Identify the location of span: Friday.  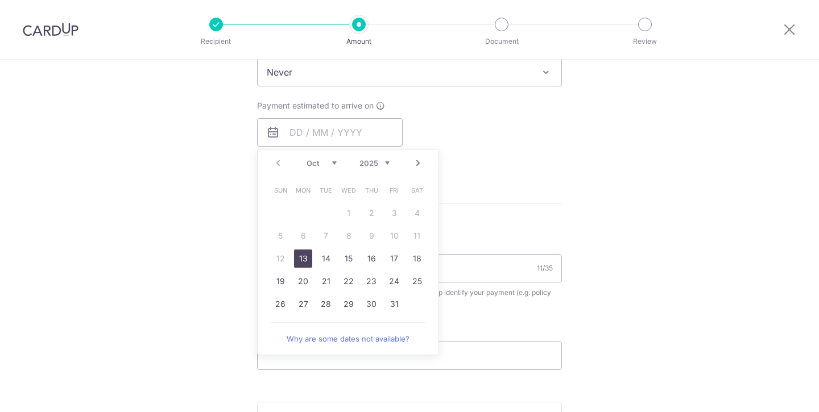
(394, 190).